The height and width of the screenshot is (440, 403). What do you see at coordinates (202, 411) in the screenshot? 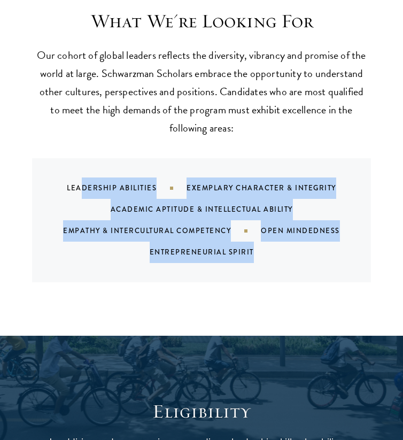
I see `h2: Eligibility` at bounding box center [202, 411].